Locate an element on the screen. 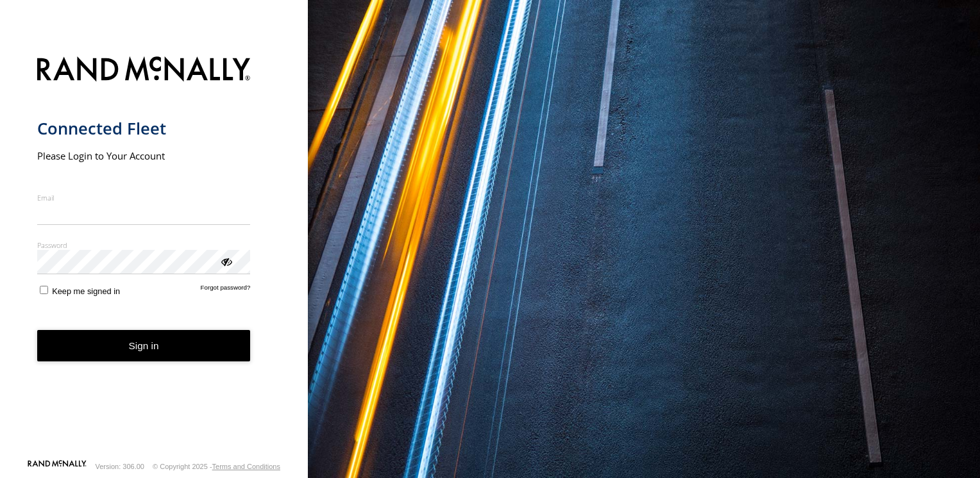  form: main is located at coordinates (154, 254).